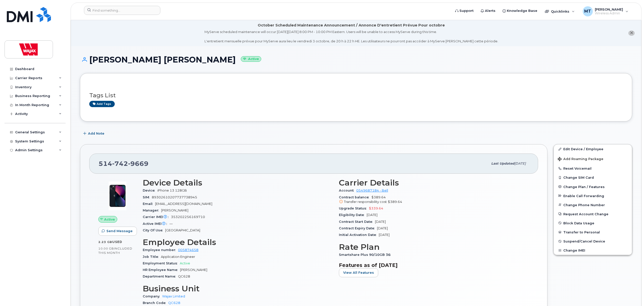 This screenshot has height=306, width=644. Describe the element at coordinates (251, 59) in the screenshot. I see `small: Active` at that location.